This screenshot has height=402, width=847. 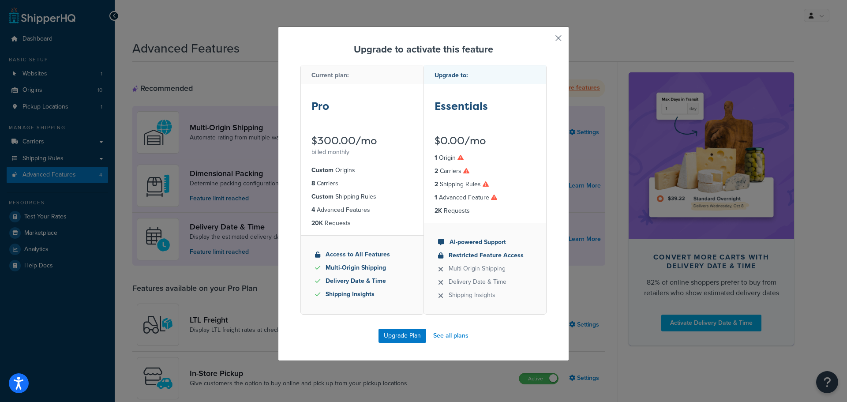 What do you see at coordinates (485, 242) in the screenshot?
I see `li: AI-powered Support` at bounding box center [485, 242].